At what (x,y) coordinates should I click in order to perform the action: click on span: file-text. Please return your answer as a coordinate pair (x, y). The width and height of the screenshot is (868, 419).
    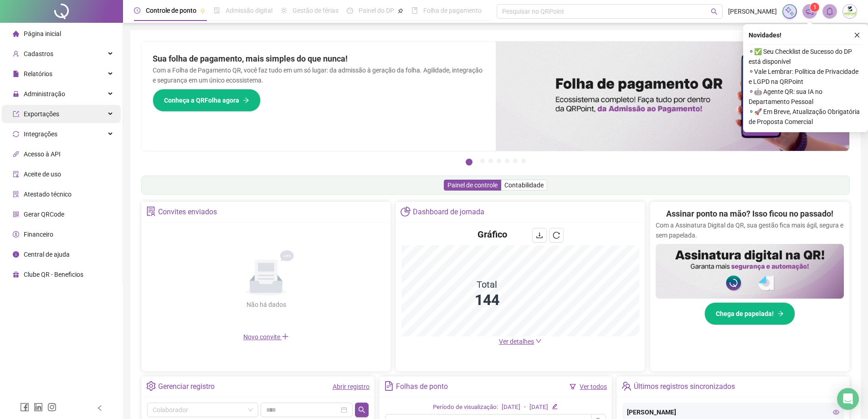
    Looking at the image, I should click on (389, 386).